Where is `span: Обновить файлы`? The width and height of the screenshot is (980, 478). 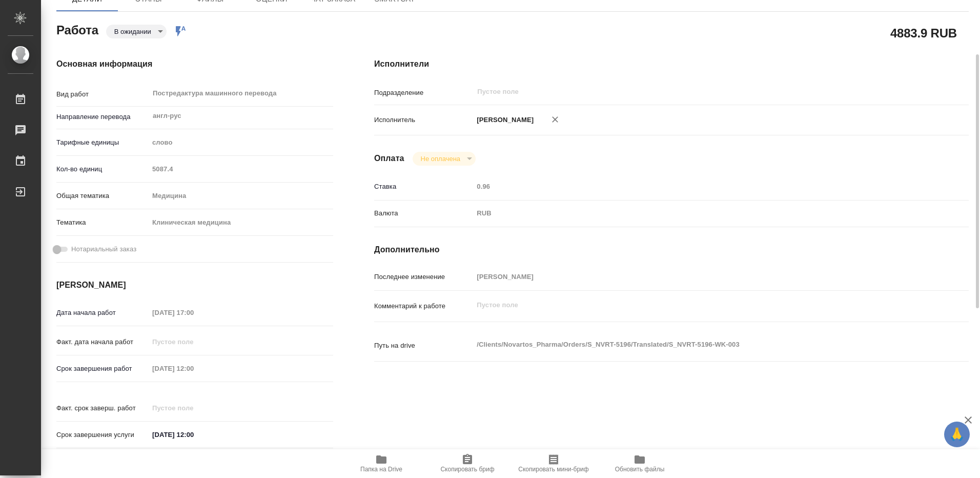 span: Обновить файлы is located at coordinates (639, 470).